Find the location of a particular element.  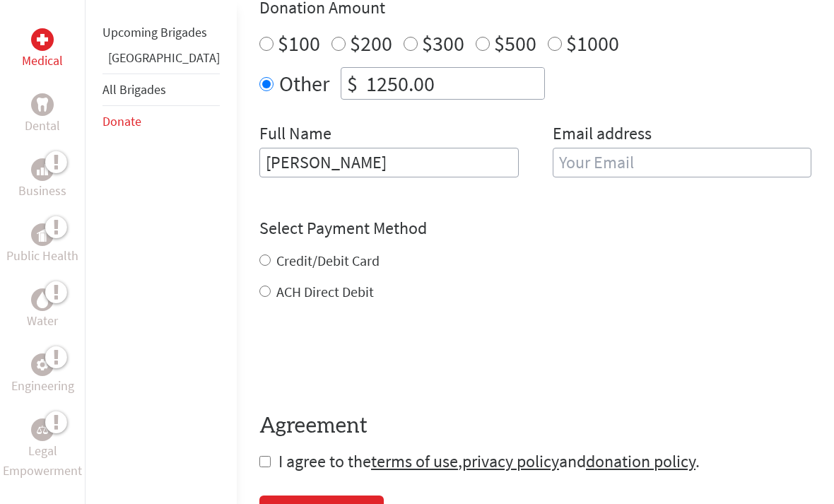

label: $200 is located at coordinates (371, 43).